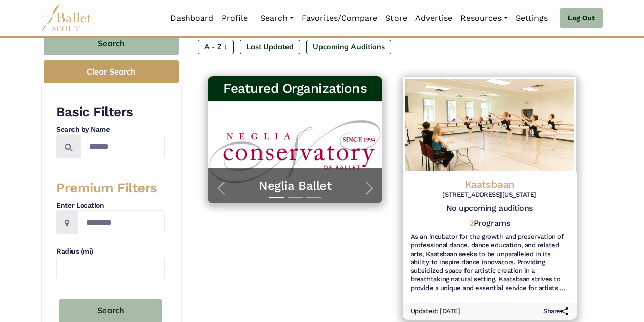 The image size is (644, 322). I want to click on h5: Programs, so click(490, 223).